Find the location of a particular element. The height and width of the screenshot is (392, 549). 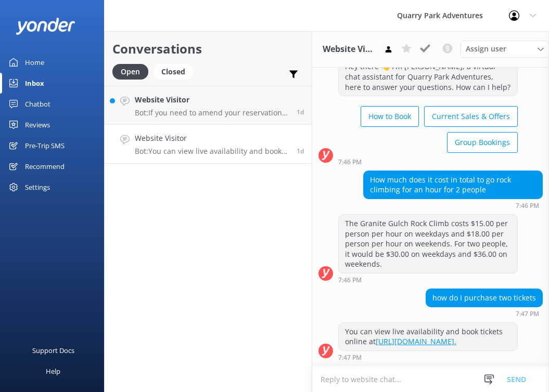

button: Group Bookings is located at coordinates (483, 142).